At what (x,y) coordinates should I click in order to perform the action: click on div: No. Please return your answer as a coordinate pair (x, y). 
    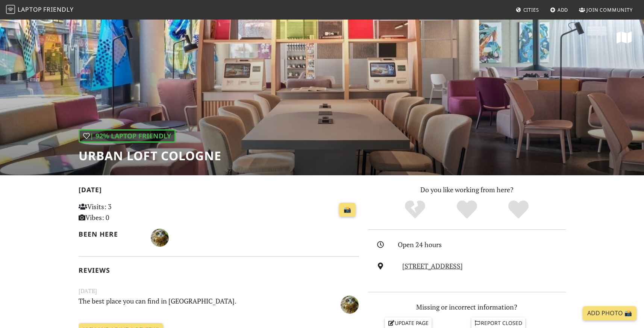
    Looking at the image, I should click on (415, 210).